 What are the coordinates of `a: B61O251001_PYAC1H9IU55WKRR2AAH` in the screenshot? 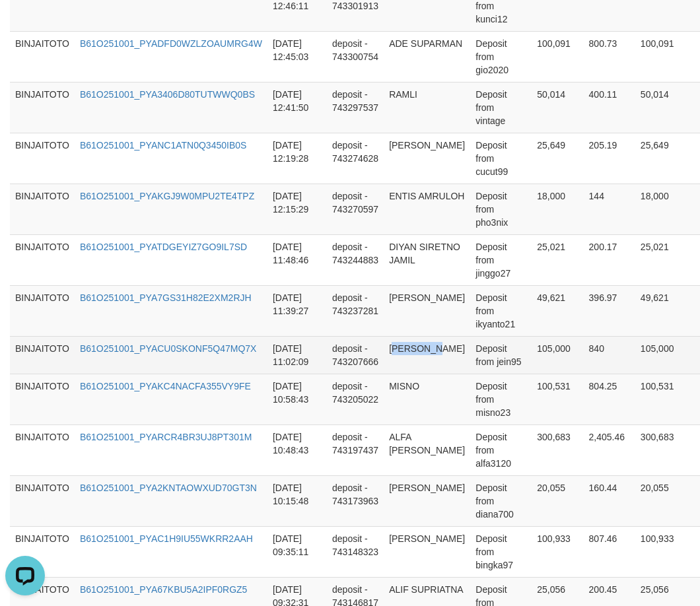 It's located at (166, 539).